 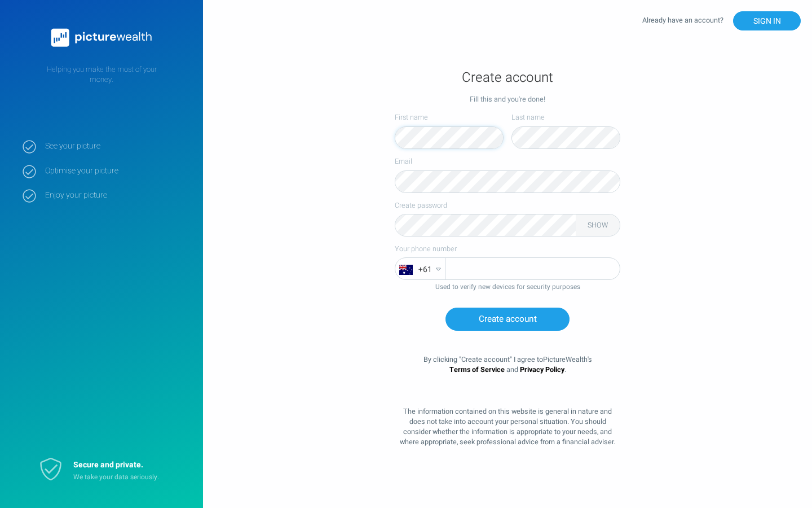 I want to click on a: Privacy Policy, so click(x=542, y=370).